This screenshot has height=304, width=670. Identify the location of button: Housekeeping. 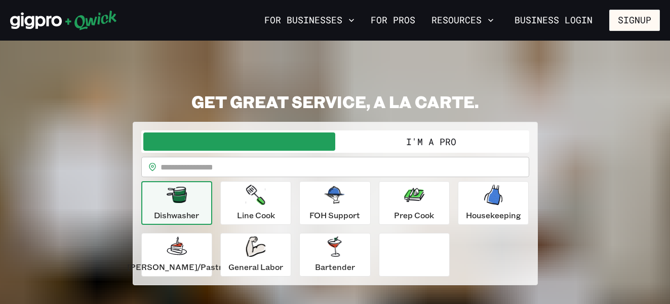
(494, 203).